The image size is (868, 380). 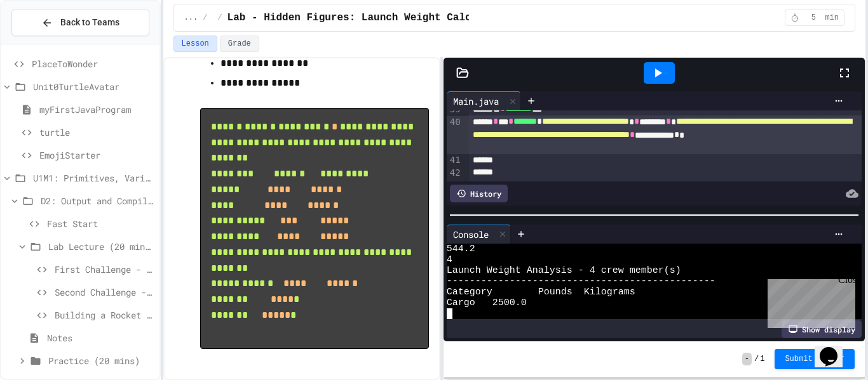 What do you see at coordinates (101, 247) in the screenshot?
I see `span: Lab Lecture (20 mins)` at bounding box center [101, 247].